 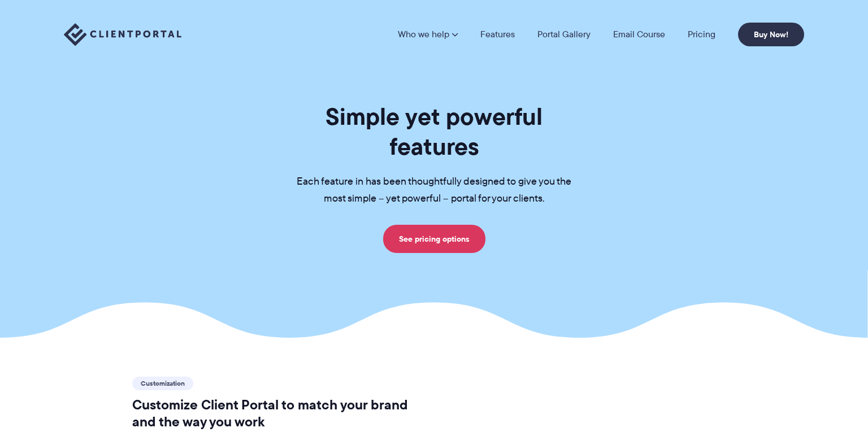 I want to click on a: Buy Now!, so click(x=771, y=34).